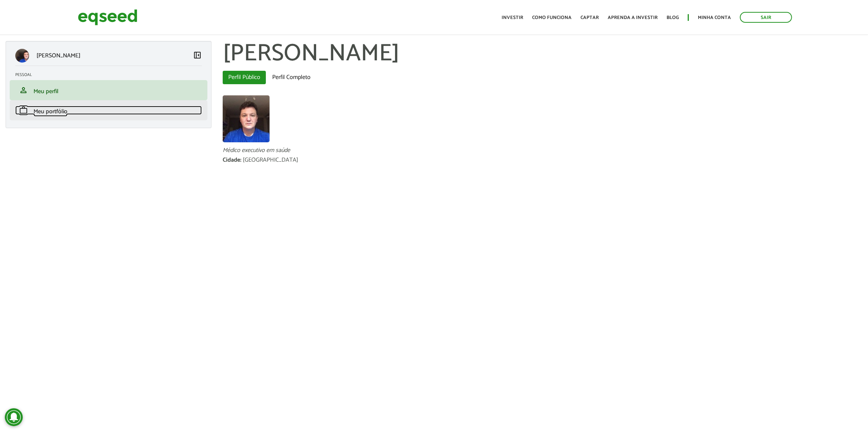 The image size is (868, 431). I want to click on a: Perfil Público, so click(245, 78).